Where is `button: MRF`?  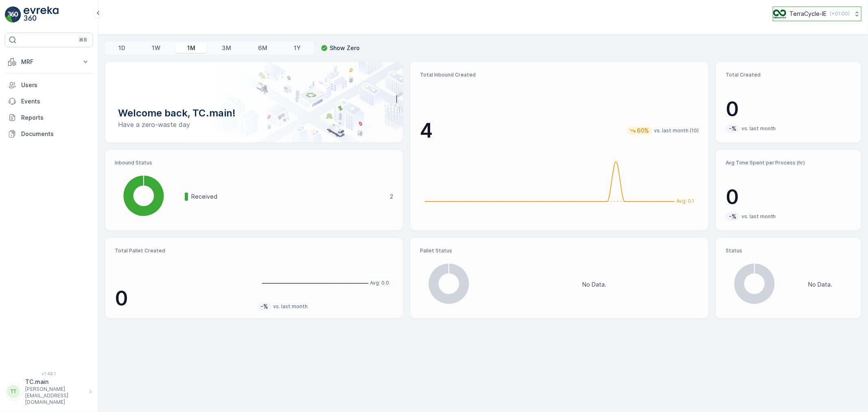
button: MRF is located at coordinates (49, 62).